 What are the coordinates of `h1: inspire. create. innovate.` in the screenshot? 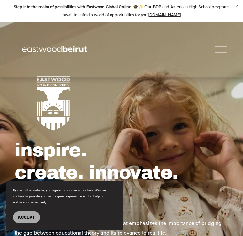 It's located at (121, 161).